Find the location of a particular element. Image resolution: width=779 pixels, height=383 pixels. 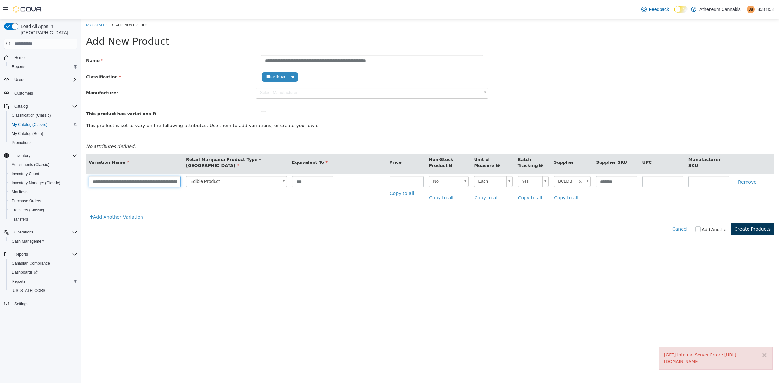

span: Supplier is located at coordinates (482, 143).